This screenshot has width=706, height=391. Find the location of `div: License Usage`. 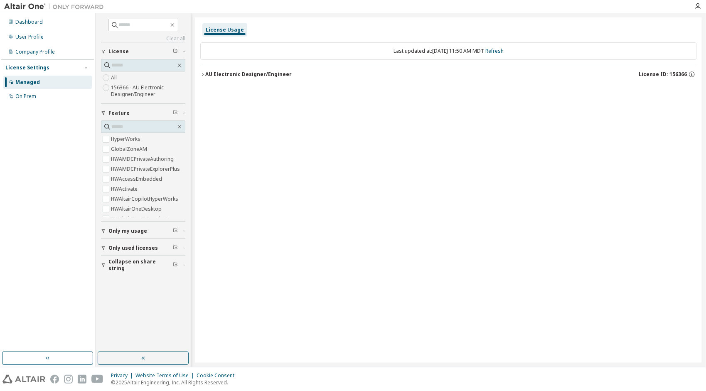

div: License Usage is located at coordinates (225, 30).